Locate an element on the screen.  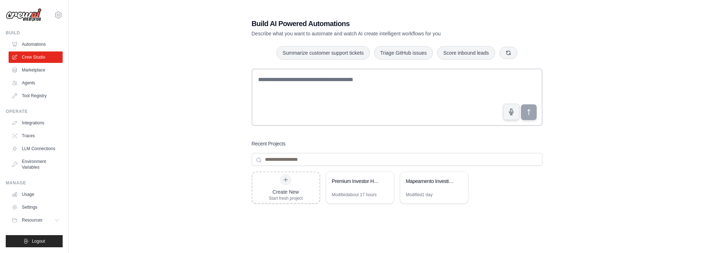
div: Start fresh project is located at coordinates (286, 199).